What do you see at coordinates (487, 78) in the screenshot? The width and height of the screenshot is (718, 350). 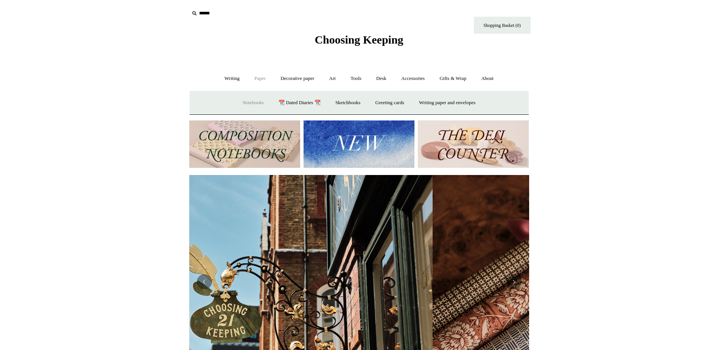 I see `a: About` at bounding box center [487, 78].